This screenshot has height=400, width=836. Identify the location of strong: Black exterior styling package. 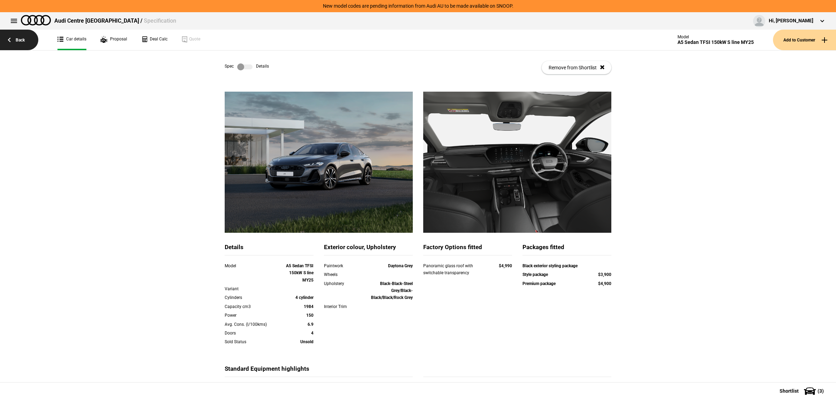
(550, 266).